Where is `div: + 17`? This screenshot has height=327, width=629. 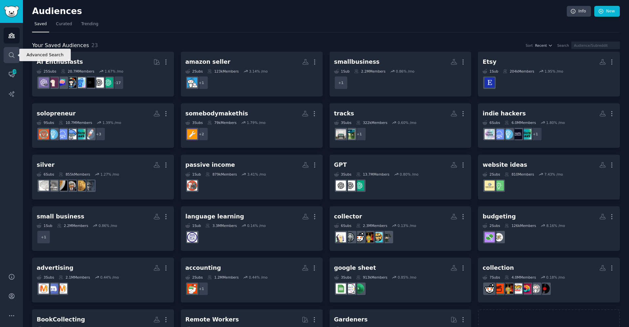
div: + 17 is located at coordinates (117, 83).